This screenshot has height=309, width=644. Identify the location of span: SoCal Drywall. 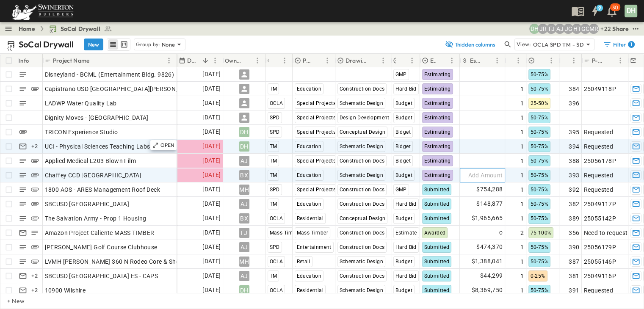
(80, 29).